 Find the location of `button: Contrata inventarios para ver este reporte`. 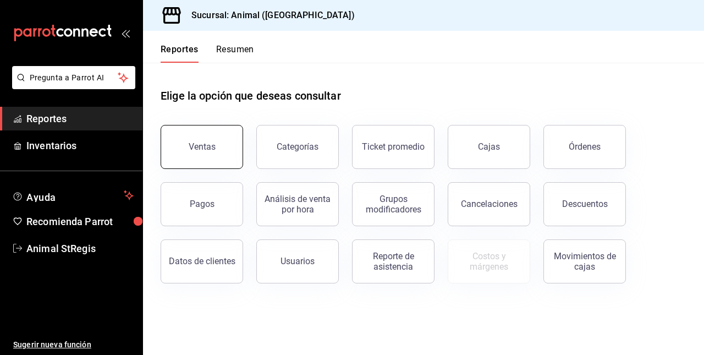

button: Contrata inventarios para ver este reporte is located at coordinates (489, 261).